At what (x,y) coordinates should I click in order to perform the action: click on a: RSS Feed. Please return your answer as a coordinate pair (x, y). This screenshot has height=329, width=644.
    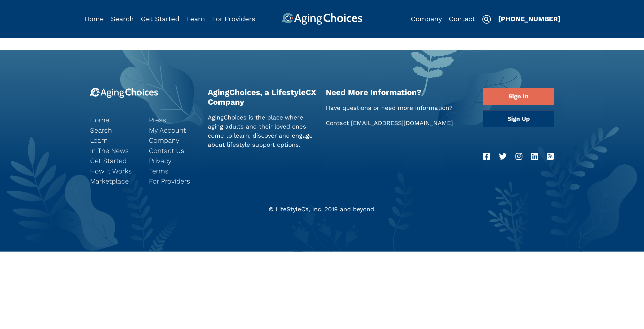
    Looking at the image, I should click on (550, 156).